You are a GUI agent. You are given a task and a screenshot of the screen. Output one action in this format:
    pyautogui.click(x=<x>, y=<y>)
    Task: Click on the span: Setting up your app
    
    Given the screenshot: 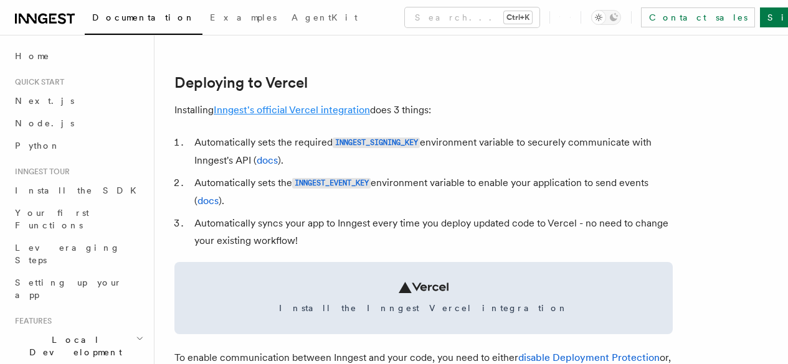 What is the action you would take?
    pyautogui.click(x=68, y=289)
    